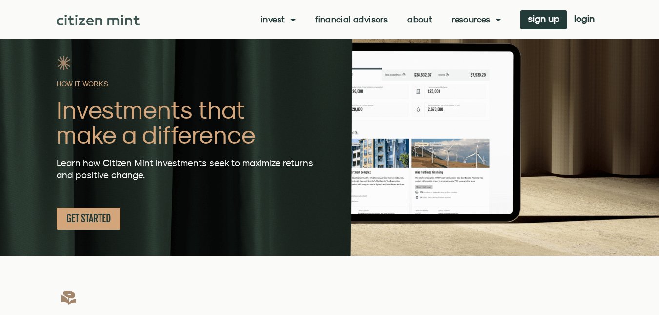 This screenshot has height=315, width=659. What do you see at coordinates (584, 20) in the screenshot?
I see `a: login` at bounding box center [584, 20].